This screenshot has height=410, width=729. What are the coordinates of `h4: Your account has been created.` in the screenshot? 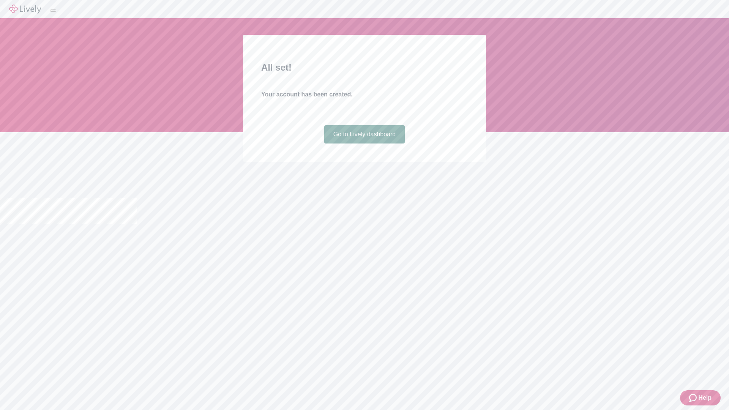 It's located at (364, 95).